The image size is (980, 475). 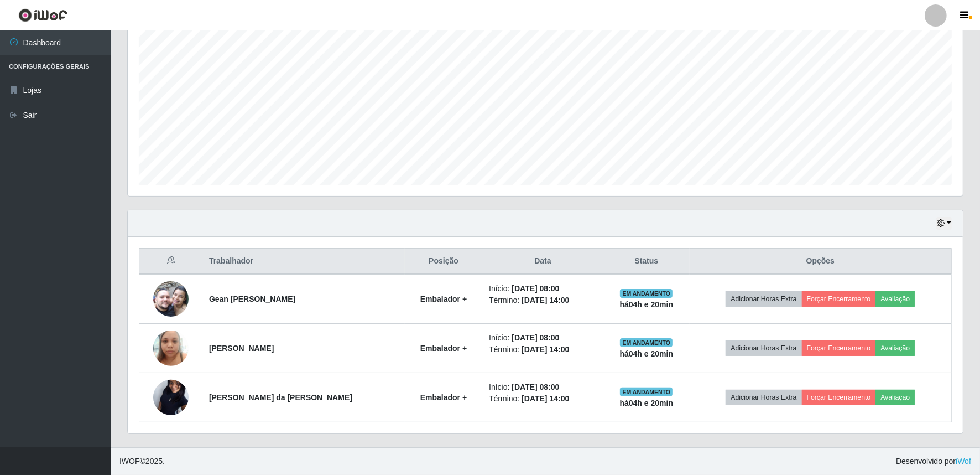 What do you see at coordinates (934, 461) in the screenshot?
I see `span: Desenvolvido por` at bounding box center [934, 461].